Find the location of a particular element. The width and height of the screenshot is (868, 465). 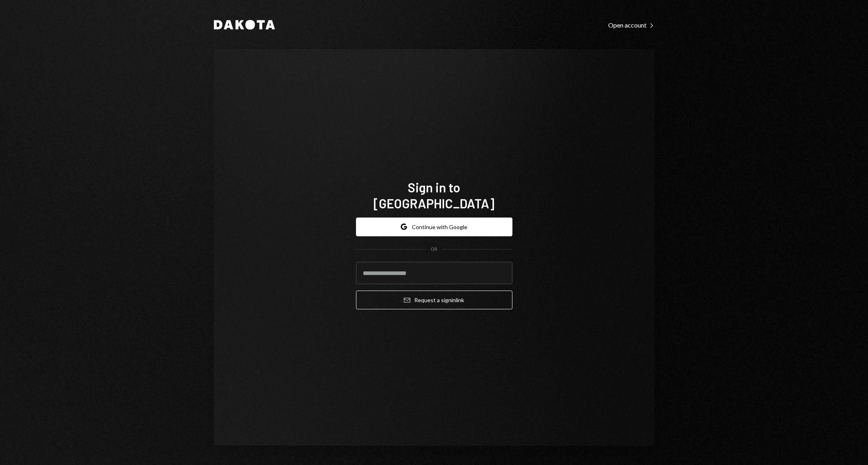

button: Request a signinlink is located at coordinates (434, 299).